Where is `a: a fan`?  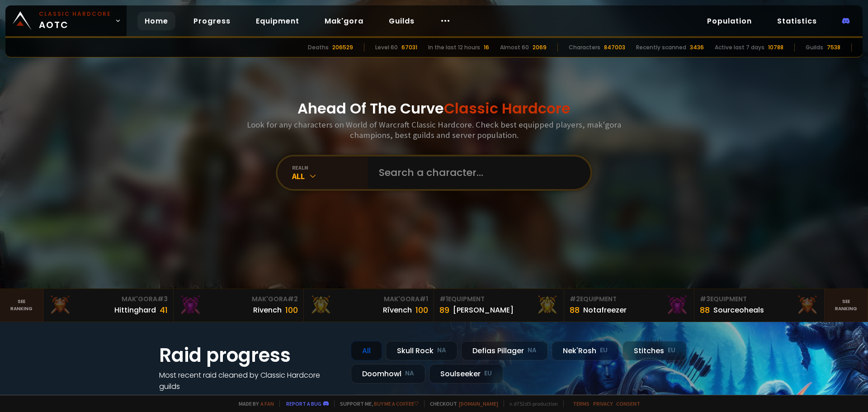 a: a fan is located at coordinates (267, 403).